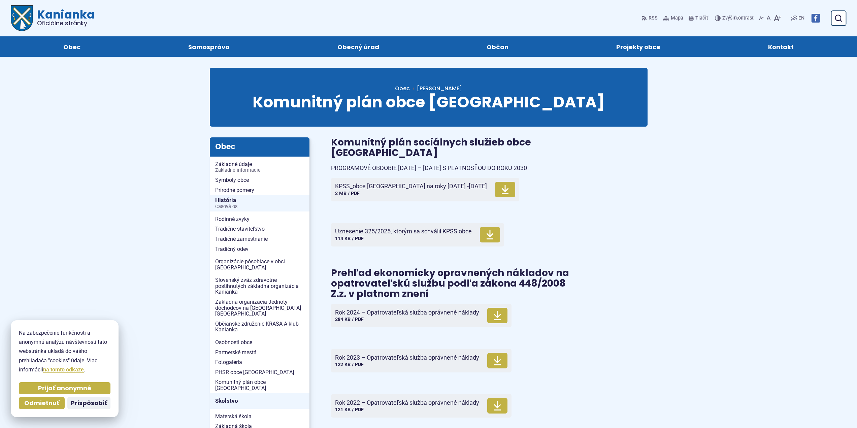 The image size is (857, 428). What do you see at coordinates (260, 286) in the screenshot?
I see `span: Slovenský zväz zdravotne postihnutých základná organizácia Kanianka` at bounding box center [260, 286].